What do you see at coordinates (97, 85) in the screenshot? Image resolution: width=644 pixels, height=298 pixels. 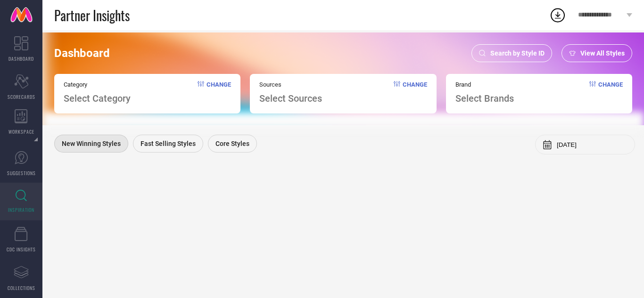 I see `span: Category` at bounding box center [97, 85].